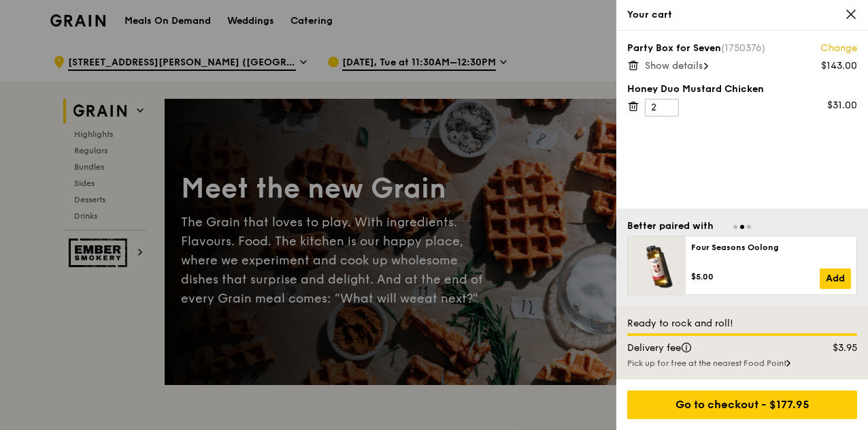  I want to click on span: (1750376), so click(743, 47).